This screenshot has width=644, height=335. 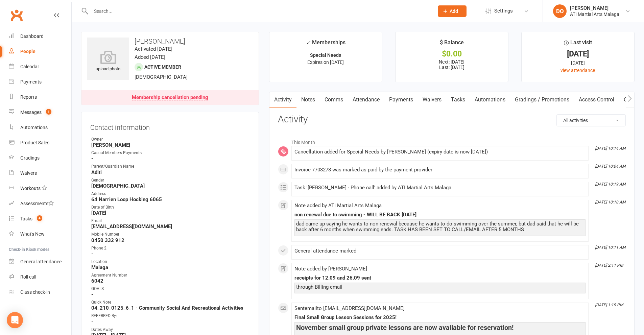 What do you see at coordinates (40, 219) in the screenshot?
I see `a: Tasks 4` at bounding box center [40, 219].